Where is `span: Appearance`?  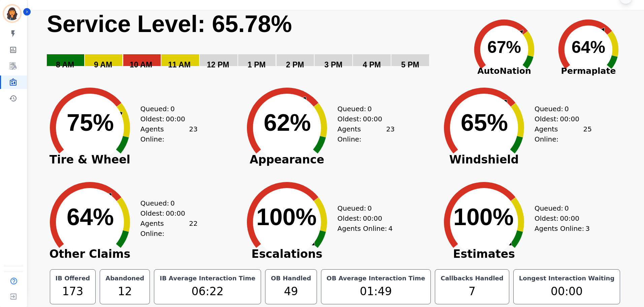 span: Appearance is located at coordinates (287, 160).